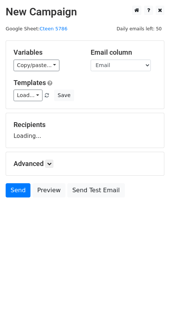 The width and height of the screenshot is (170, 320). Describe the element at coordinates (85, 131) in the screenshot. I see `div: Loading...` at that location.